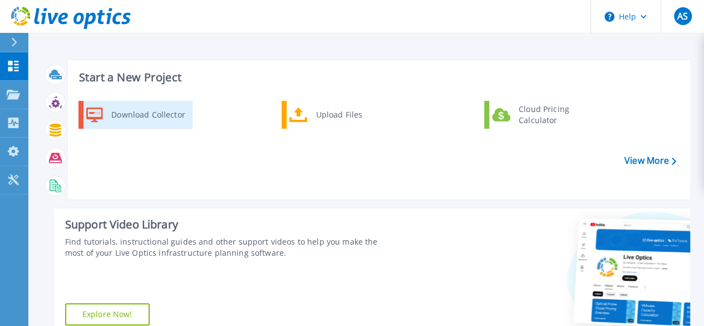 Image resolution: width=704 pixels, height=326 pixels. Describe the element at coordinates (230, 247) in the screenshot. I see `div: Find tutorials, instructional guides and other support videos to help you make the most of your L...` at that location.